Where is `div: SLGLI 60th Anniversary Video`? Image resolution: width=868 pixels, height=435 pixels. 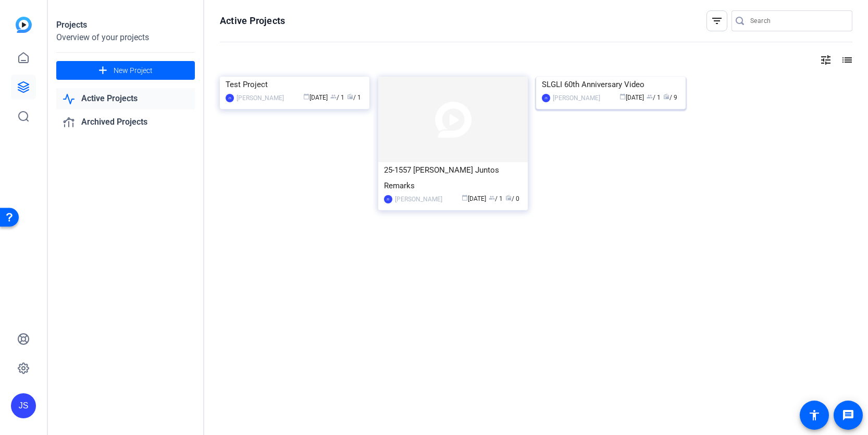 div: SLGLI 60th Anniversary Video is located at coordinates (610, 84).